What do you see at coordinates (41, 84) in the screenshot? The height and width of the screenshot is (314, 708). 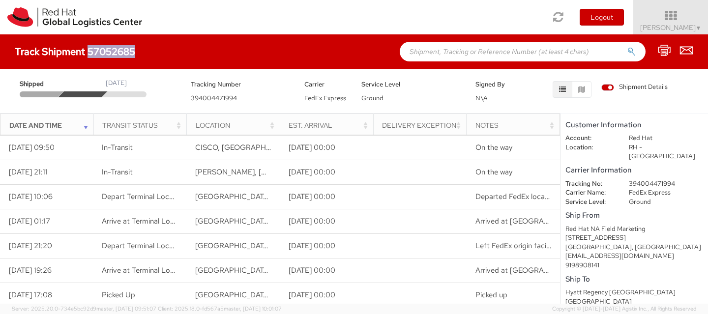 I see `span: Shipped` at bounding box center [41, 84].